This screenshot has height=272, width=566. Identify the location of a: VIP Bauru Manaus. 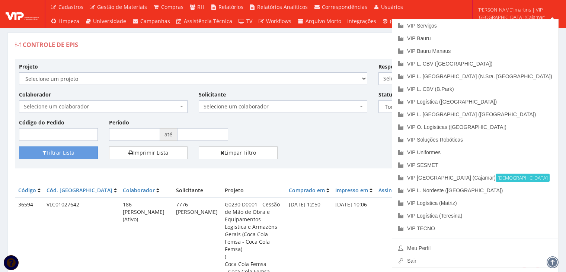
(475, 51).